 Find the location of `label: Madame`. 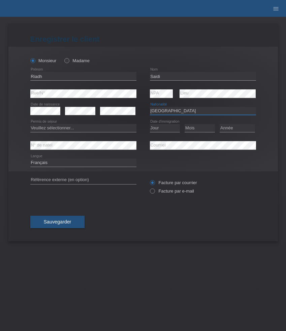

label: Madame is located at coordinates (77, 61).